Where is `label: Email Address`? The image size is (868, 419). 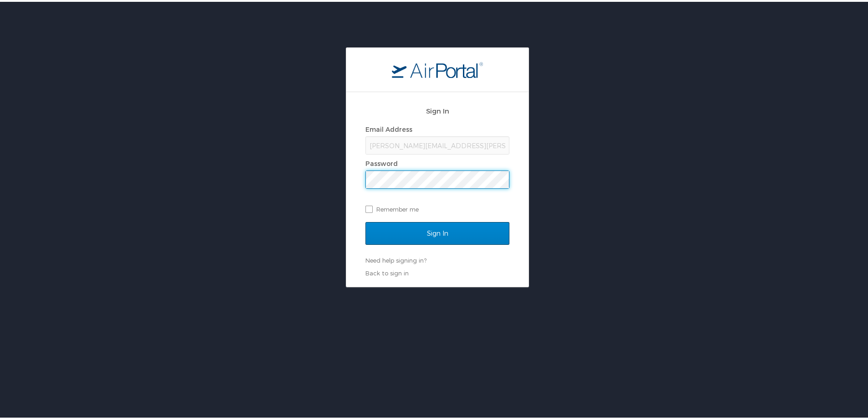 label: Email Address is located at coordinates (389, 127).